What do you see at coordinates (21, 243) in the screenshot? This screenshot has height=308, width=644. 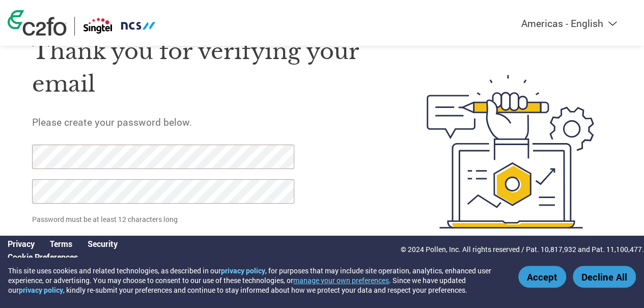 I see `a: Privacy` at bounding box center [21, 243].